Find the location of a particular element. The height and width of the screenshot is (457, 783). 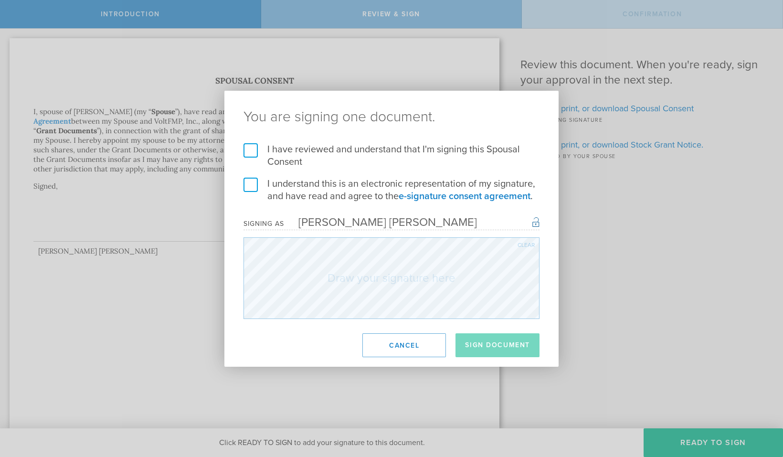

button: Cancel is located at coordinates (404, 345).